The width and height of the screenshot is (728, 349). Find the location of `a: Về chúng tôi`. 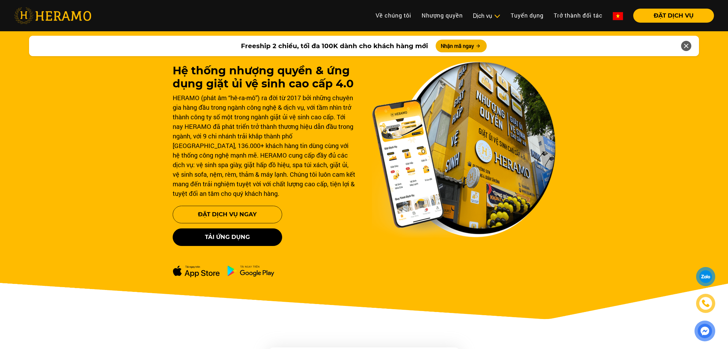

a: Về chúng tôi is located at coordinates (394, 15).